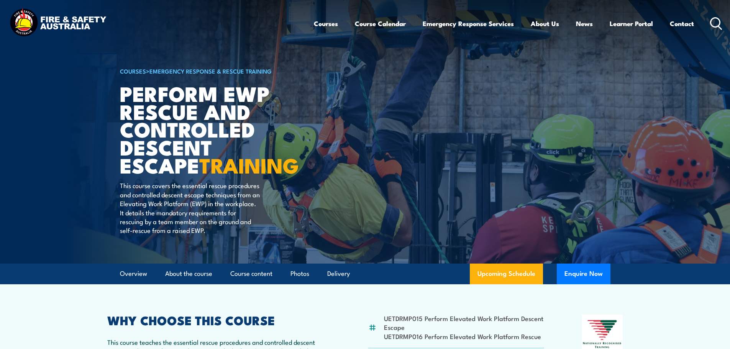  I want to click on a: About Us, so click(545, 23).